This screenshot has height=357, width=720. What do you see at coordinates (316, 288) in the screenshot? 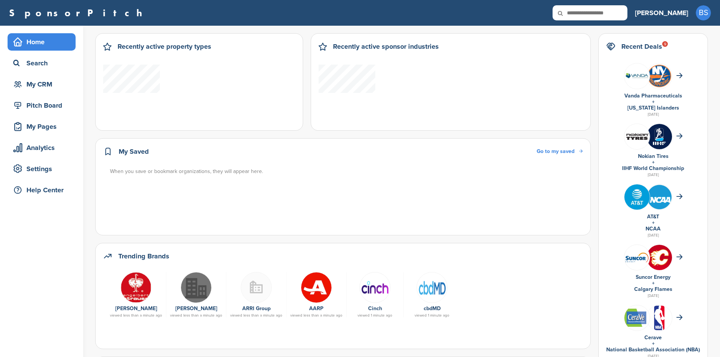
I see `img: Aarp logo` at bounding box center [316, 288].